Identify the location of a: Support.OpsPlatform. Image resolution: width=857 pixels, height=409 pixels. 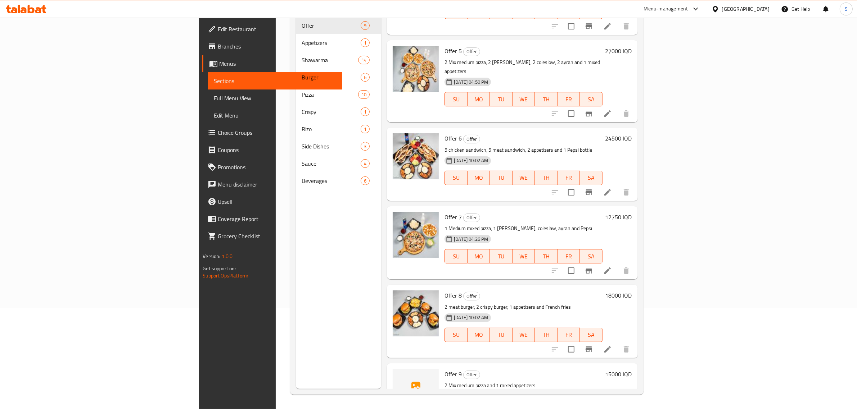
(225, 276).